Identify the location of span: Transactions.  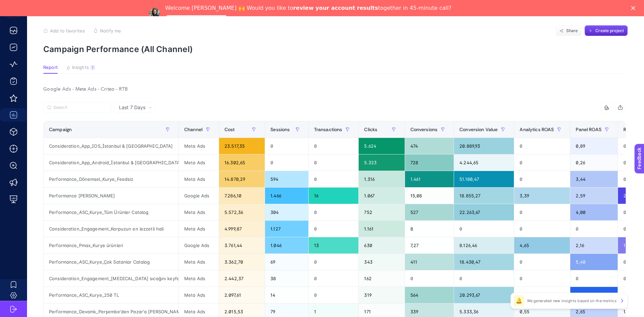
(328, 130).